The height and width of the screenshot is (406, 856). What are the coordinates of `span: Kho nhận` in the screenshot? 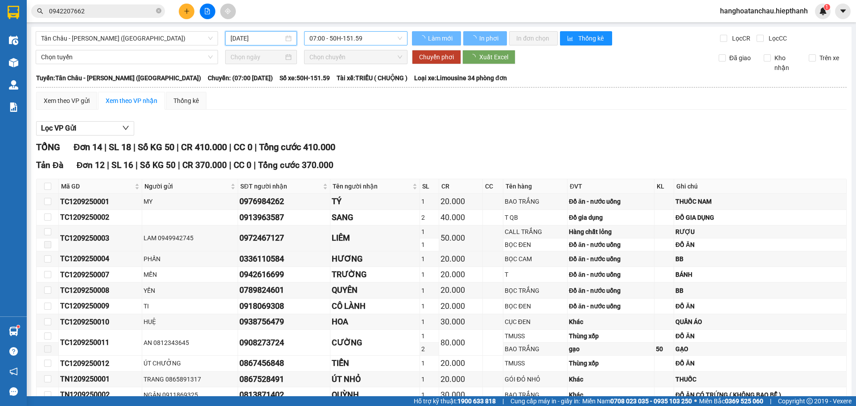 It's located at (787, 63).